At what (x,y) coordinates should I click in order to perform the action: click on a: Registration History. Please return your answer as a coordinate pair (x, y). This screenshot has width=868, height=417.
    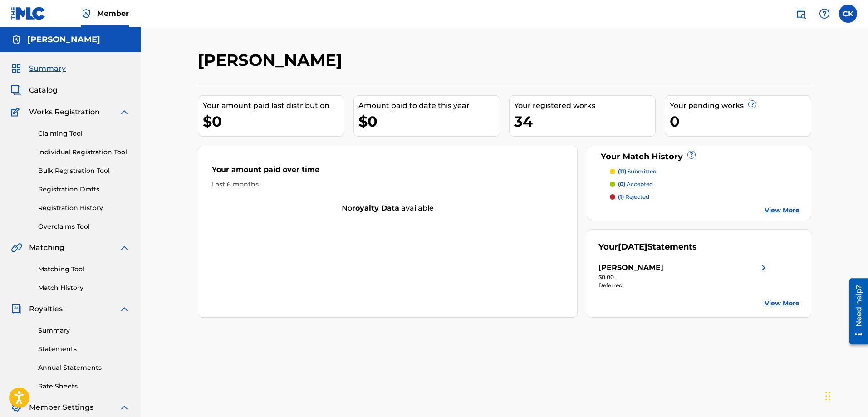
    Looking at the image, I should click on (84, 208).